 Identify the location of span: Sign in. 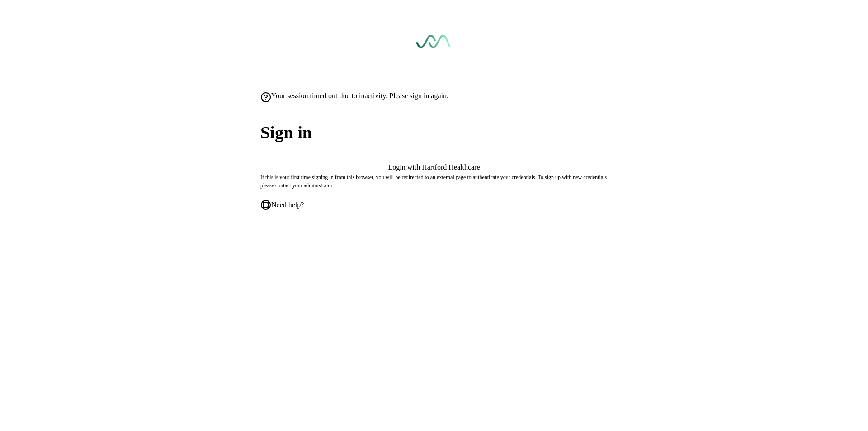
(434, 133).